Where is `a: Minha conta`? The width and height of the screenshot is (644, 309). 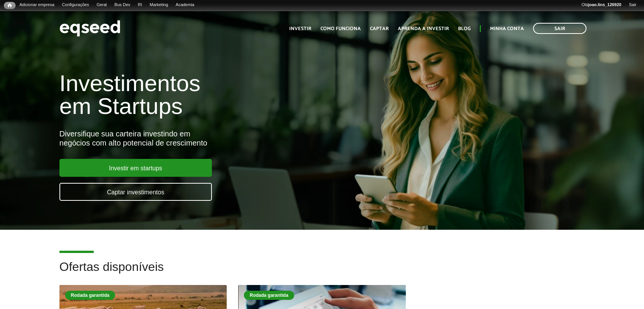
a: Minha conta is located at coordinates (507, 28).